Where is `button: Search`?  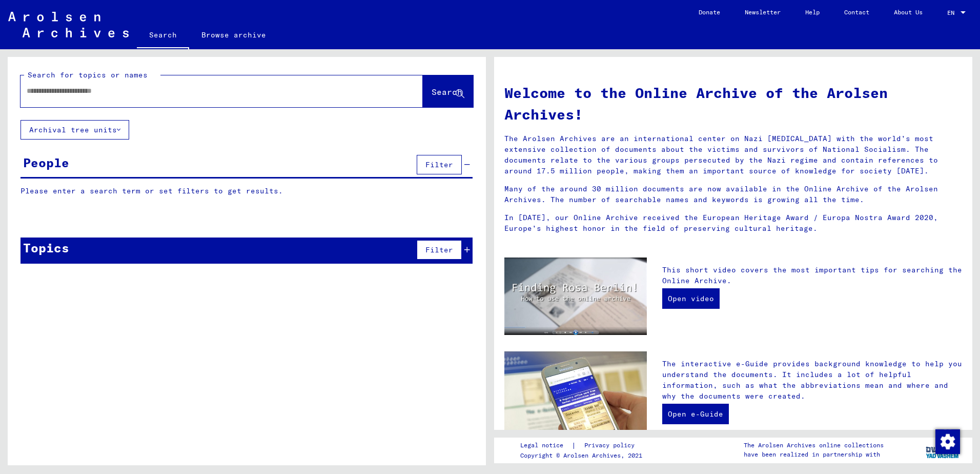 button: Search is located at coordinates (448, 91).